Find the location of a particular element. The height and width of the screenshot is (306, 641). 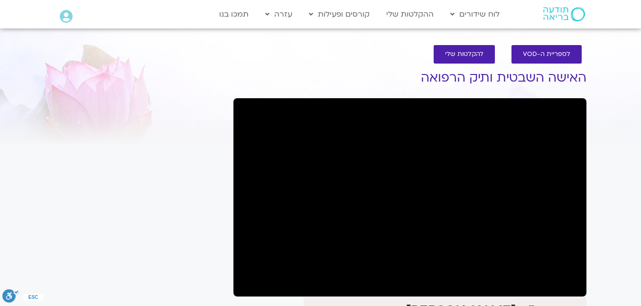

span: לספריית ה-VOD is located at coordinates (546, 54).